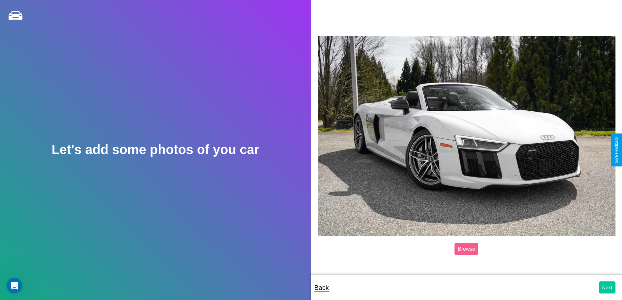 This screenshot has height=300, width=622. What do you see at coordinates (616, 150) in the screenshot?
I see `div: Give Feedback` at bounding box center [616, 150].